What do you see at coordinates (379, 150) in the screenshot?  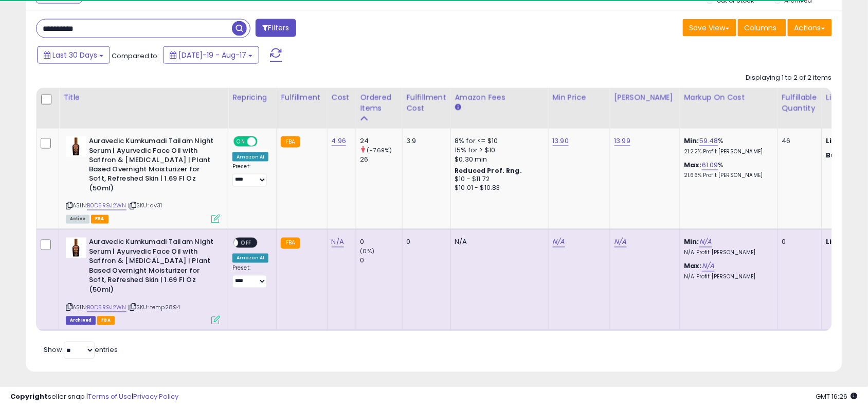 I see `small: (-7.69%)` at bounding box center [379, 150].